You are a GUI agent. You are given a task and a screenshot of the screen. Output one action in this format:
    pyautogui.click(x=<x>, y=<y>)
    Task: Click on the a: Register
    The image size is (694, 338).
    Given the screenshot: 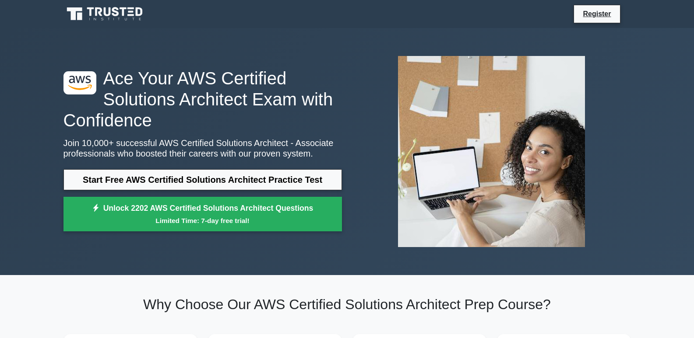 What is the action you would take?
    pyautogui.click(x=597, y=14)
    